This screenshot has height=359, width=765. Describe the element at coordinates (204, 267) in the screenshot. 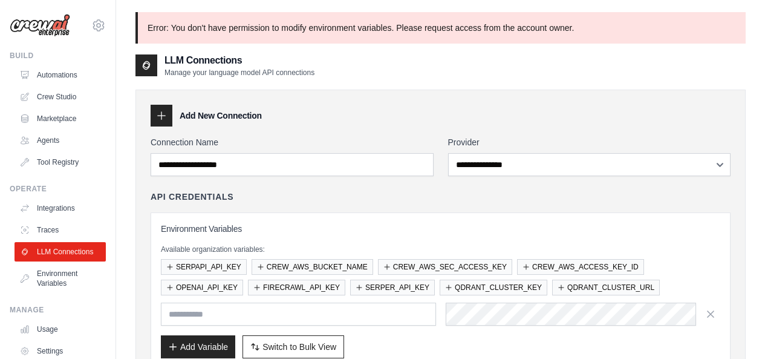

I see `button: SERPAPI_API_KEY` at that location.